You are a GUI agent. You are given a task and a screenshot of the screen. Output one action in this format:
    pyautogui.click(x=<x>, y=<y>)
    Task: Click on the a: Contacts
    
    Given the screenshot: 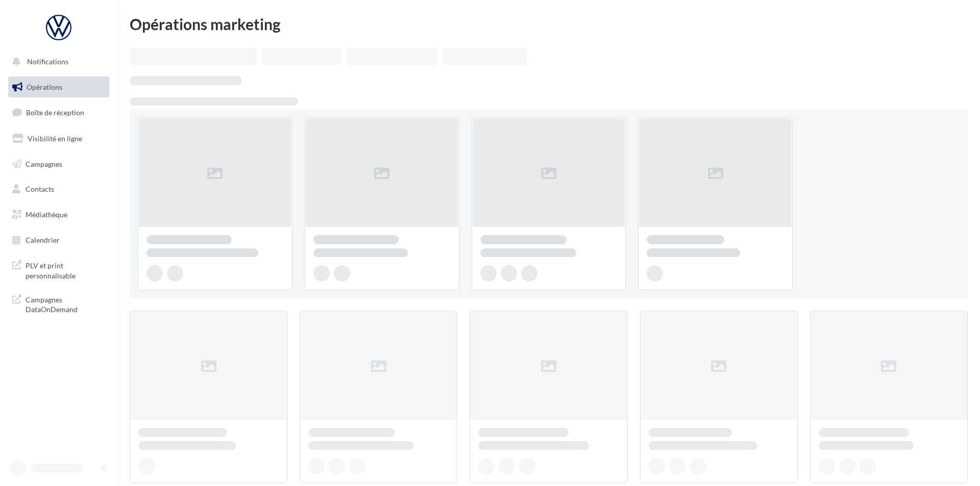 What is the action you would take?
    pyautogui.click(x=58, y=189)
    